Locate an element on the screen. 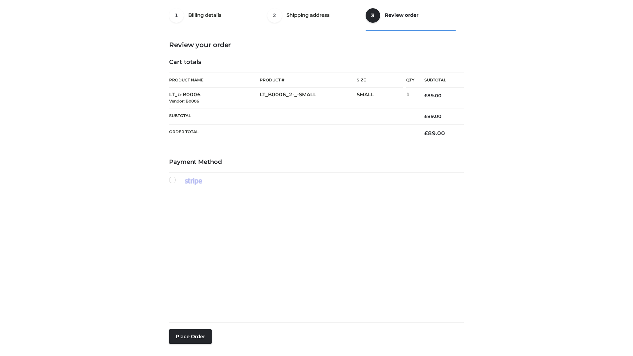 The width and height of the screenshot is (633, 356). button: Place order is located at coordinates (190, 337).